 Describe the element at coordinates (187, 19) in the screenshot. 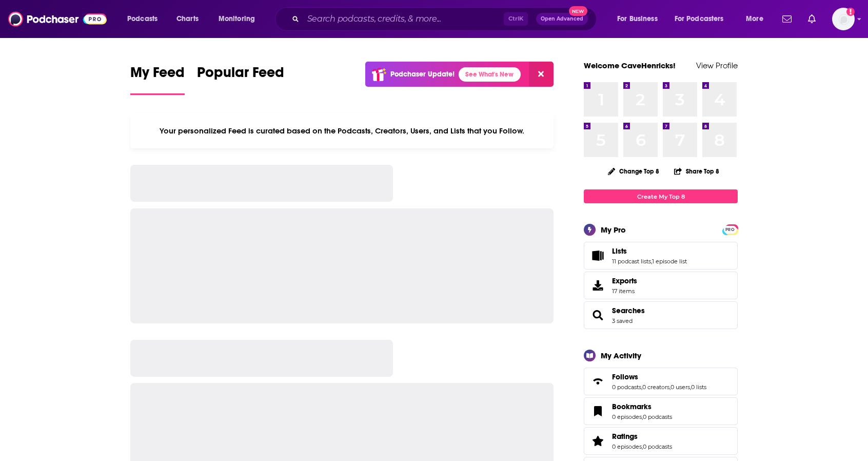

I see `span: Charts` at that location.